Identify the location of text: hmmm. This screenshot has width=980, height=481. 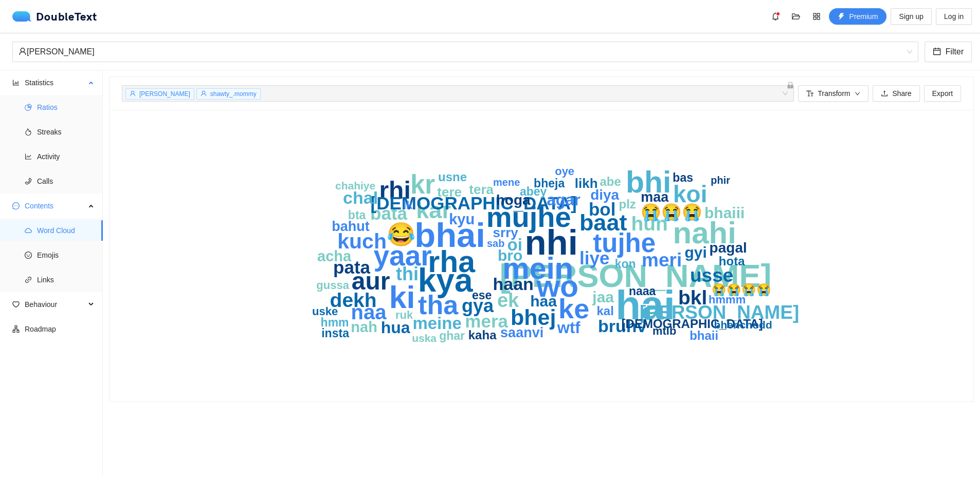
(727, 299).